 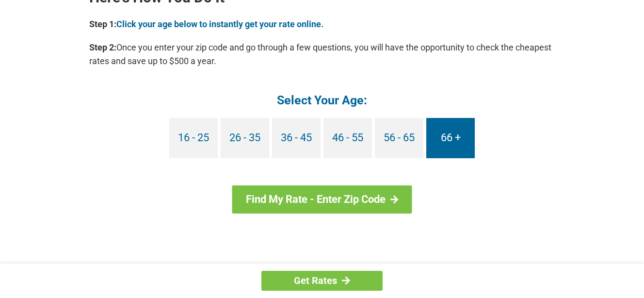 I want to click on a: 56 - 65, so click(x=399, y=138).